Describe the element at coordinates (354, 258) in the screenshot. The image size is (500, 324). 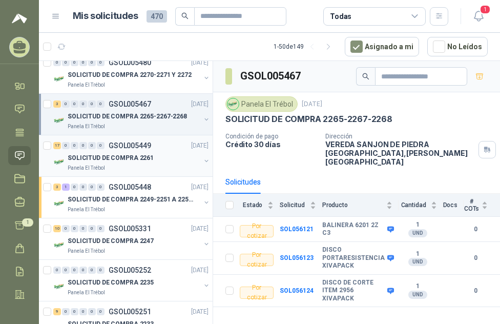
I see `b: DISCO PORTARESISTENCIA XIVAPACK` at that location.